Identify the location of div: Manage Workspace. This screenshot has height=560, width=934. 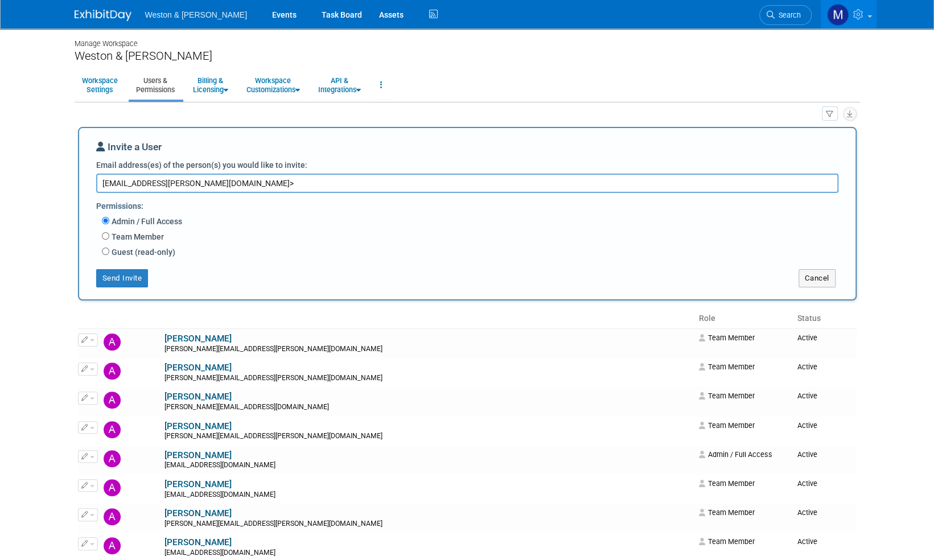
(467, 39).